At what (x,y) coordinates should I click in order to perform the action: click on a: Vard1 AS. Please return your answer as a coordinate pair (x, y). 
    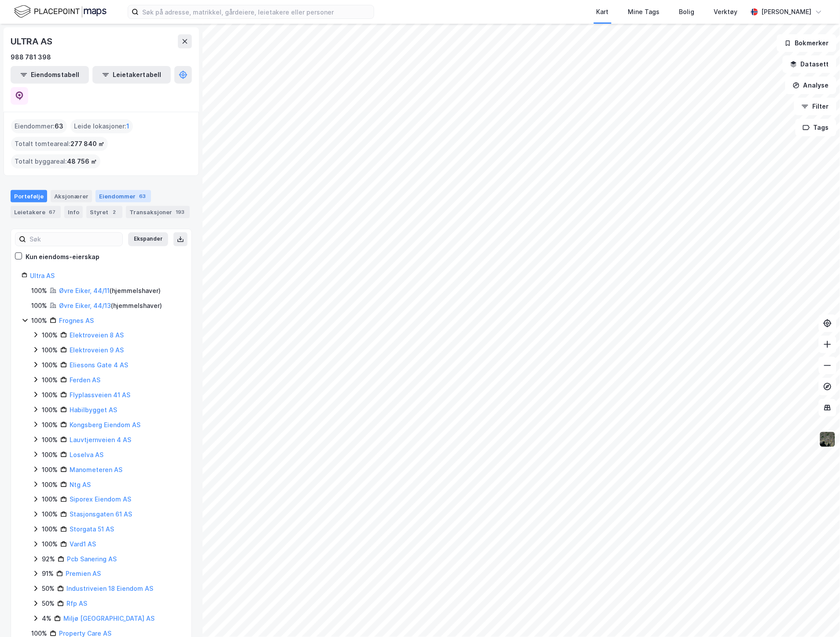
    Looking at the image, I should click on (83, 544).